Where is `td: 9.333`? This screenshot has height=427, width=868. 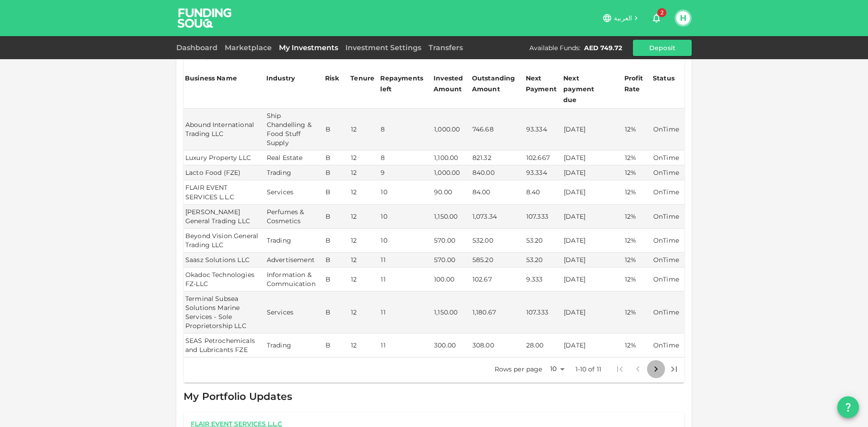 td: 9.333 is located at coordinates (543, 279).